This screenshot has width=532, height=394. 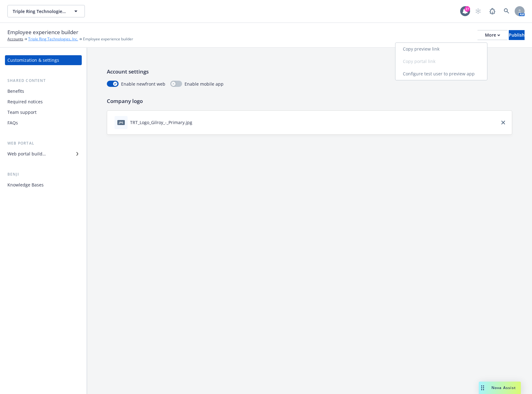 I want to click on div: Required notices, so click(x=25, y=102).